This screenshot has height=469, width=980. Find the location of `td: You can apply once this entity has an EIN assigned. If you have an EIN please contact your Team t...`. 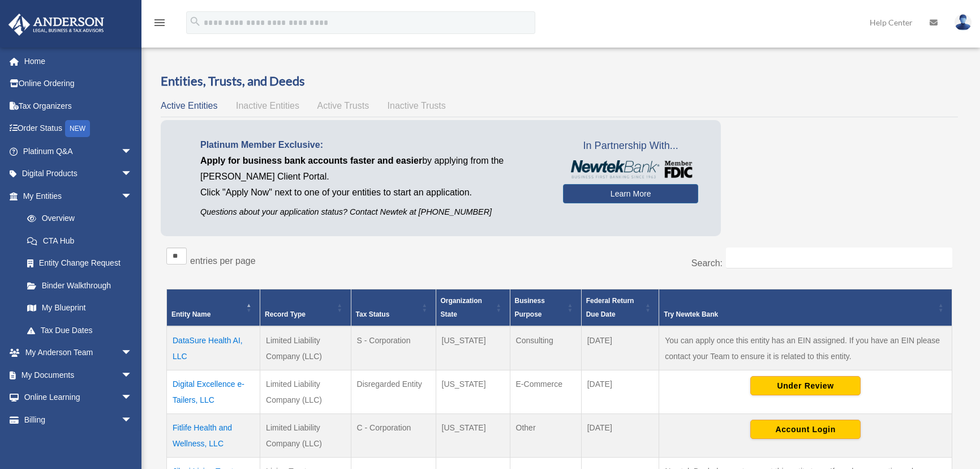

td: You can apply once this entity has an EIN assigned. If you have an EIN please contact your Team t... is located at coordinates (806, 348).